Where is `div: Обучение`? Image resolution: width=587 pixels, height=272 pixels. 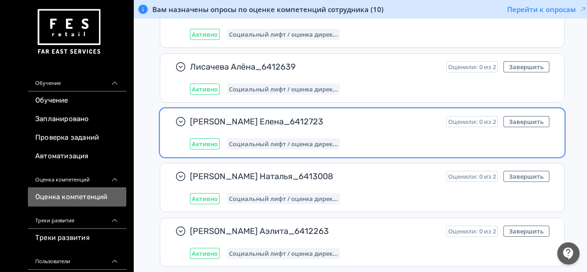 div: Обучение is located at coordinates (77, 80).